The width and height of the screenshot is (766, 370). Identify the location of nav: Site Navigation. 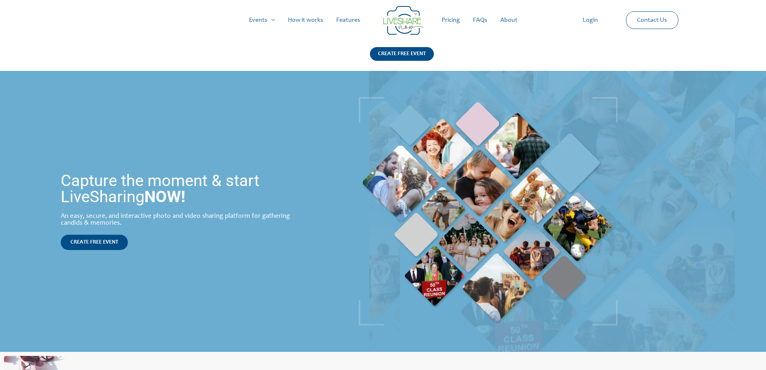
(383, 20).